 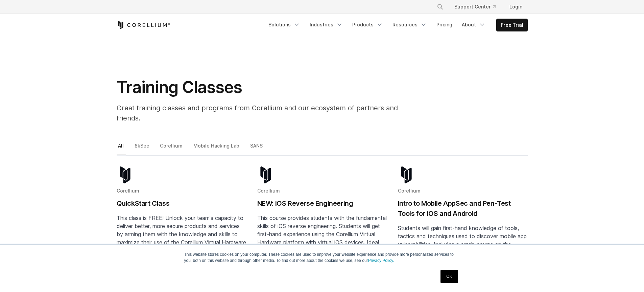 What do you see at coordinates (322, 257) in the screenshot?
I see `p: This website stores cookies on your computer. These cookies are used to improve your website expe...` at bounding box center [322, 257].